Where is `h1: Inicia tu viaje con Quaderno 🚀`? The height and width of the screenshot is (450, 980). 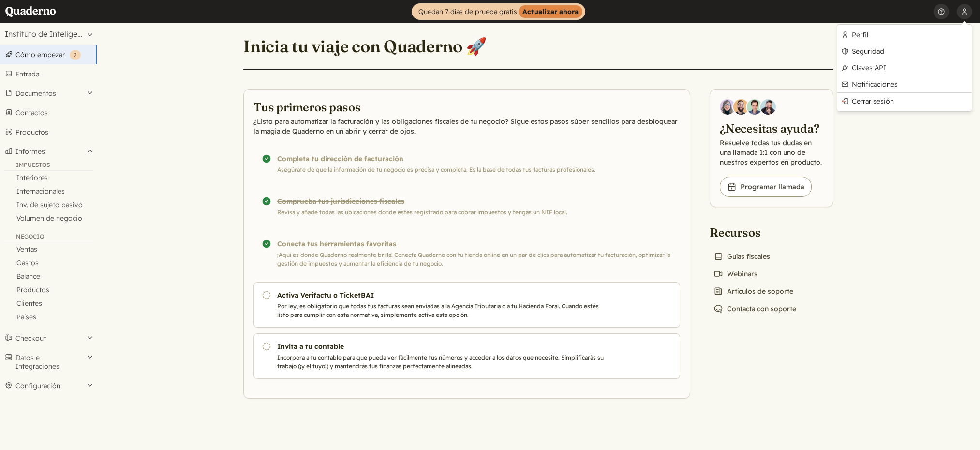 h1: Inicia tu viaje con Quaderno 🚀 is located at coordinates (365, 46).